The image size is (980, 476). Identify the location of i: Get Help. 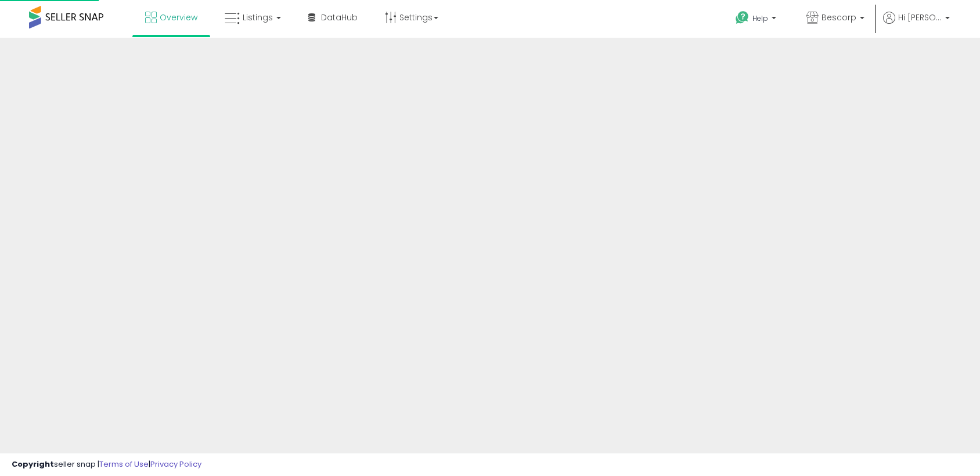
(742, 18).